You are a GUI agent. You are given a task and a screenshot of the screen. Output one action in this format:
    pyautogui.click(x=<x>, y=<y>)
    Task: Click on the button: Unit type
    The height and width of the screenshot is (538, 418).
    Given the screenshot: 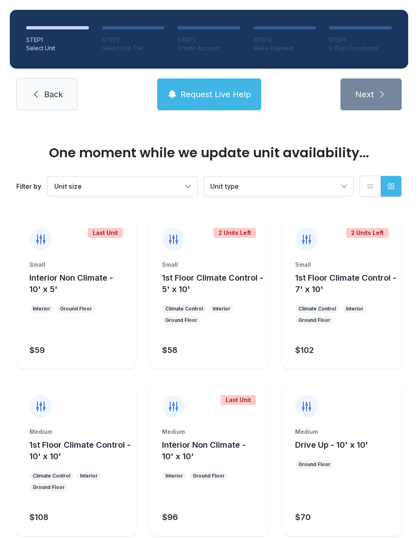 What is the action you would take?
    pyautogui.click(x=279, y=186)
    